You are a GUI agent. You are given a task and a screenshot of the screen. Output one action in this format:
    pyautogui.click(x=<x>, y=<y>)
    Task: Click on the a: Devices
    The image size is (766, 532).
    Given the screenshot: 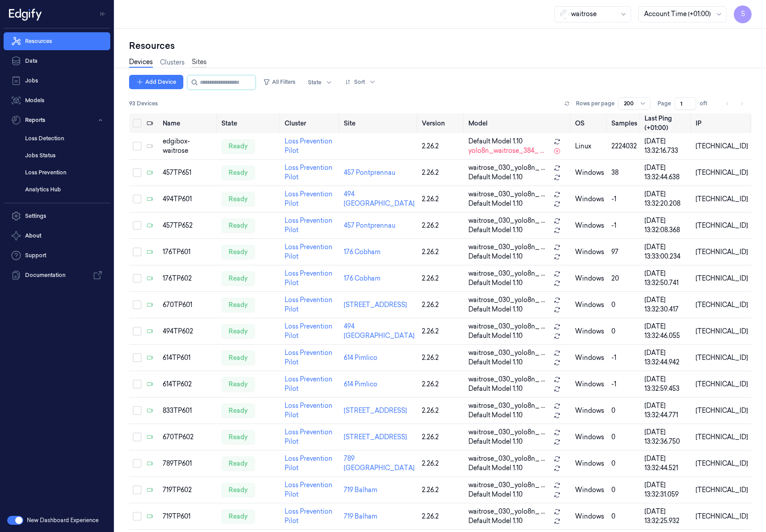 What is the action you would take?
    pyautogui.click(x=141, y=62)
    